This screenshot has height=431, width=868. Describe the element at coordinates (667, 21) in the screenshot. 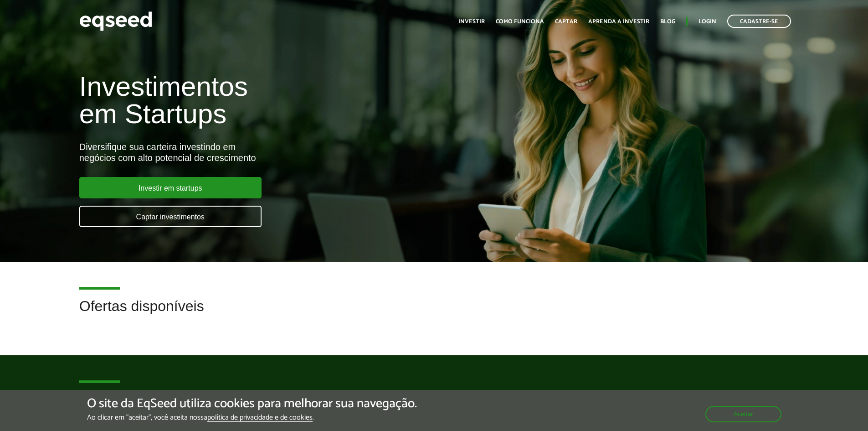

I see `a: Blog` at that location.